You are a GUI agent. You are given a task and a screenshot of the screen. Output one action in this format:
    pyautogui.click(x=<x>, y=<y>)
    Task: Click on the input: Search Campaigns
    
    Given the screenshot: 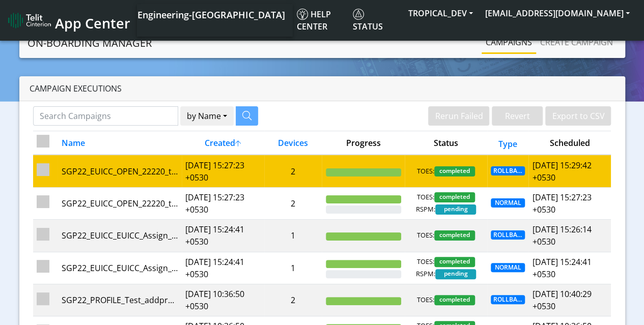 What is the action you would take?
    pyautogui.click(x=106, y=116)
    